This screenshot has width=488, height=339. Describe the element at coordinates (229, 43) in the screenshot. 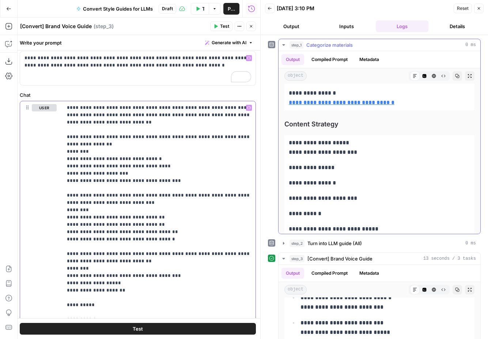

I see `button: Generate with AI` at that location.